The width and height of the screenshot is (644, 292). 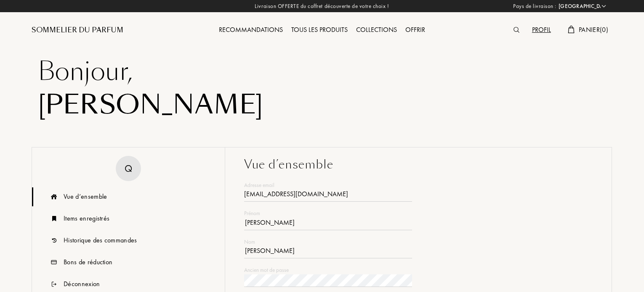 What do you see at coordinates (517, 30) in the screenshot?
I see `img: search_icn.svg` at bounding box center [517, 30].